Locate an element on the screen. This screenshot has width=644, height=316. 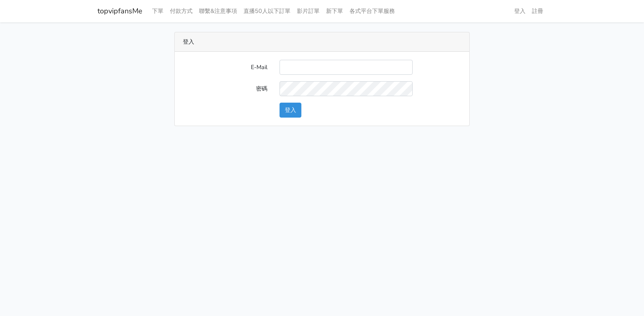
a: 各式平台下單服務 is located at coordinates (372, 11).